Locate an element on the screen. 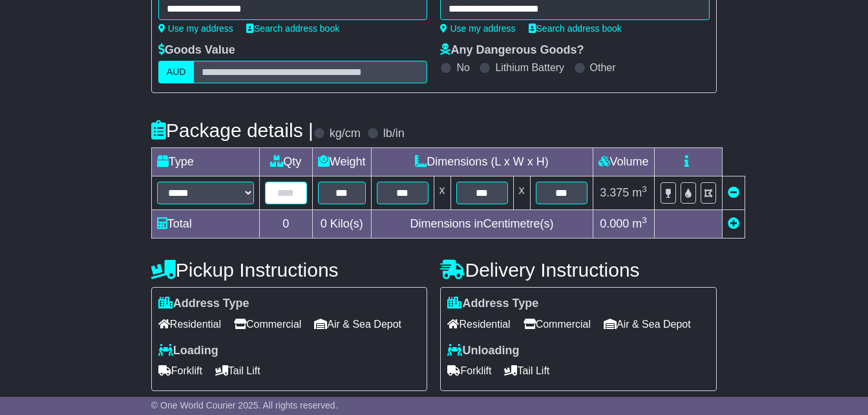 The height and width of the screenshot is (415, 868). label: lb/in is located at coordinates (394, 134).